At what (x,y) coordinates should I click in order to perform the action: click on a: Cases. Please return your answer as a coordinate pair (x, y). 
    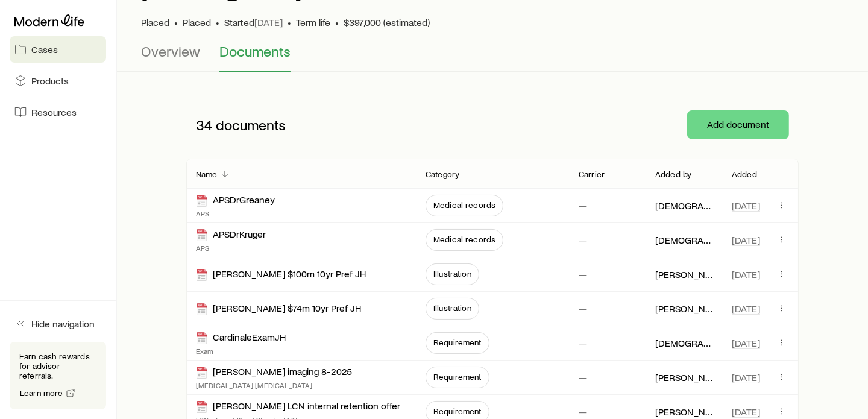
    Looking at the image, I should click on (58, 50).